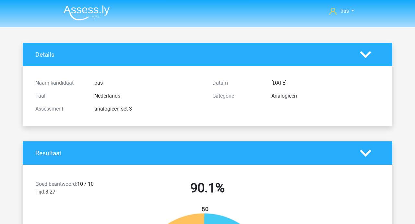  What do you see at coordinates (193, 54) in the screenshot?
I see `h4: Details` at bounding box center [193, 54].